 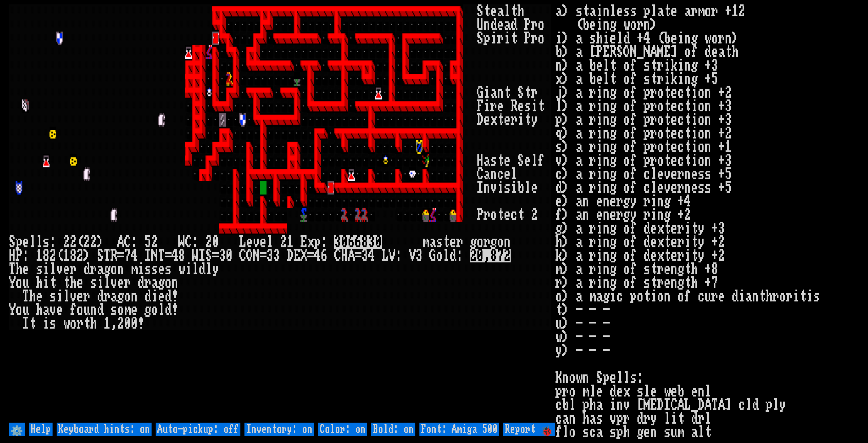 What do you see at coordinates (480, 25) in the screenshot?
I see `div: U` at bounding box center [480, 25].